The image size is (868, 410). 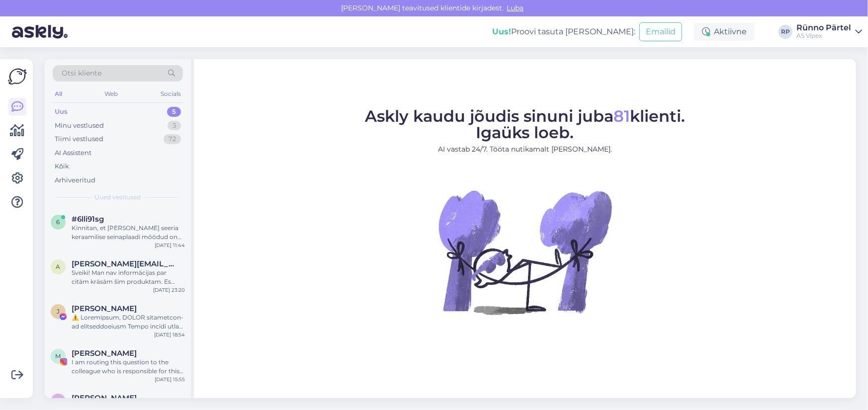 What do you see at coordinates (75, 180) in the screenshot?
I see `div: Arhiveeritud` at bounding box center [75, 180].